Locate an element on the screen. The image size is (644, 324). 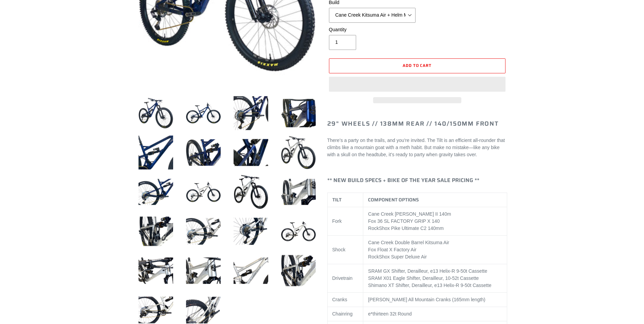
th: COMPONENT OPTIONS is located at coordinates (435, 200).